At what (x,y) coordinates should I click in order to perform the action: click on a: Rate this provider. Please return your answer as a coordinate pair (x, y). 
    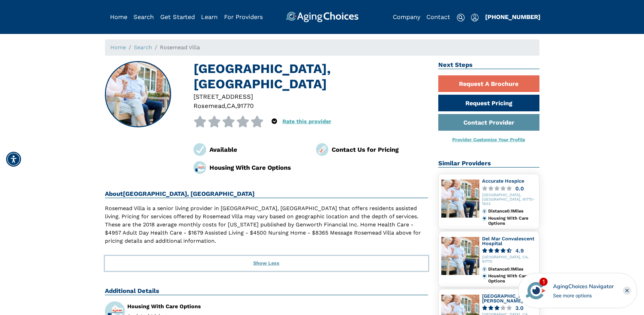
    Looking at the image, I should click on (307, 121).